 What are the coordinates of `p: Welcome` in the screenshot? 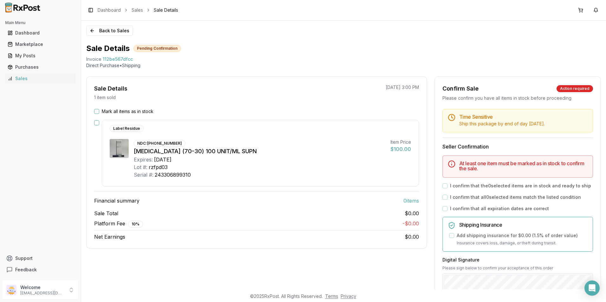 It's located at (42, 288).